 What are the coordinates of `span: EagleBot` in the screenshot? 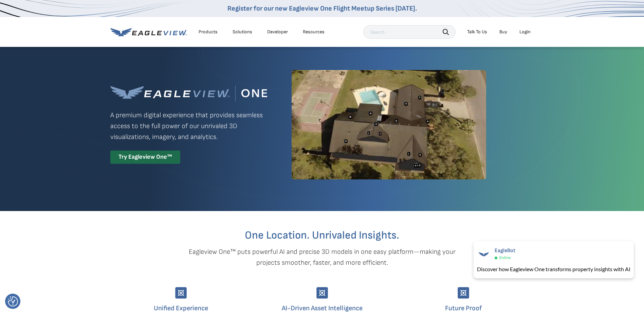 It's located at (504, 250).